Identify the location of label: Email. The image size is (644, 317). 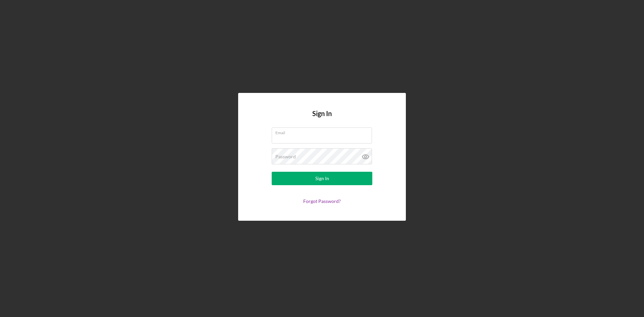
(324, 131).